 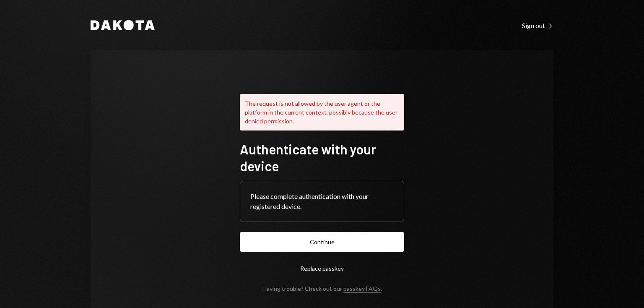 What do you see at coordinates (322, 288) in the screenshot?
I see `div: Having trouble? Check out our .` at bounding box center [322, 288].